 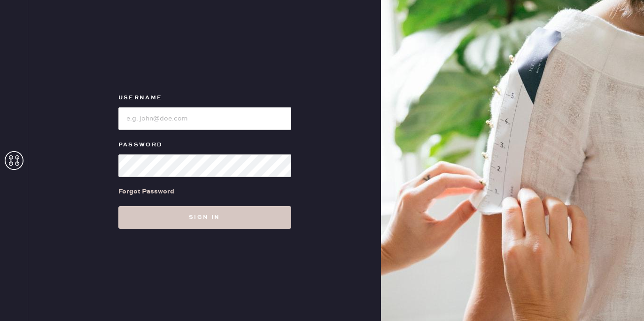 What do you see at coordinates (205, 118) in the screenshot?
I see `input: e.g. john@doe.com` at bounding box center [205, 118].